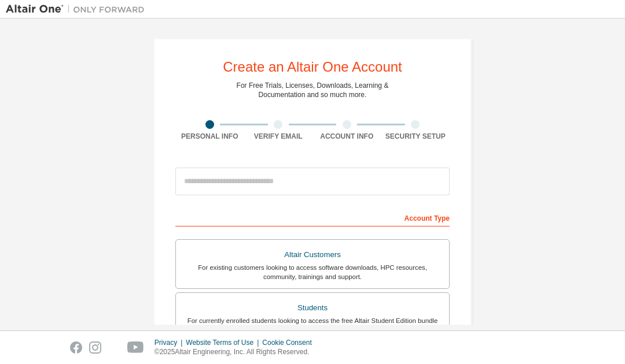  I want to click on div: For currently enrolled students looking to access the free Altair Student Edition bundle and all ..., so click(312, 325).